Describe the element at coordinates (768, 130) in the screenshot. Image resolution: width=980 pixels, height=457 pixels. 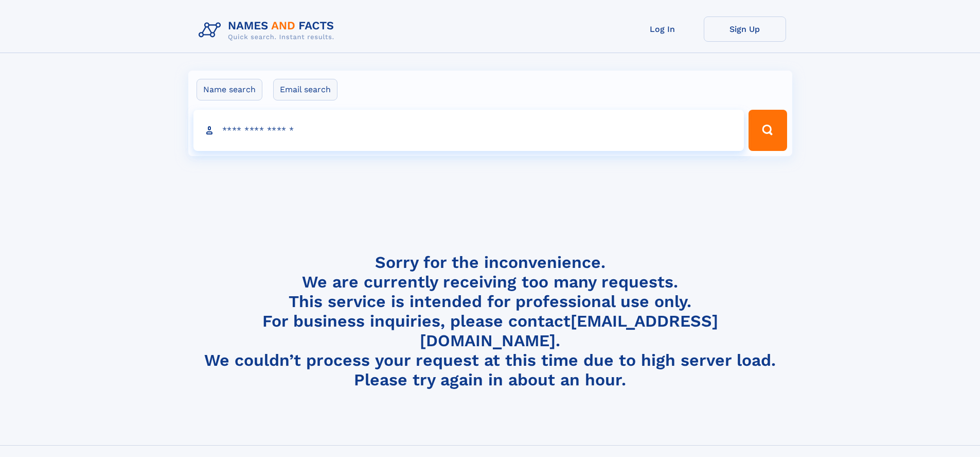
I see `button: Search Button` at that location.